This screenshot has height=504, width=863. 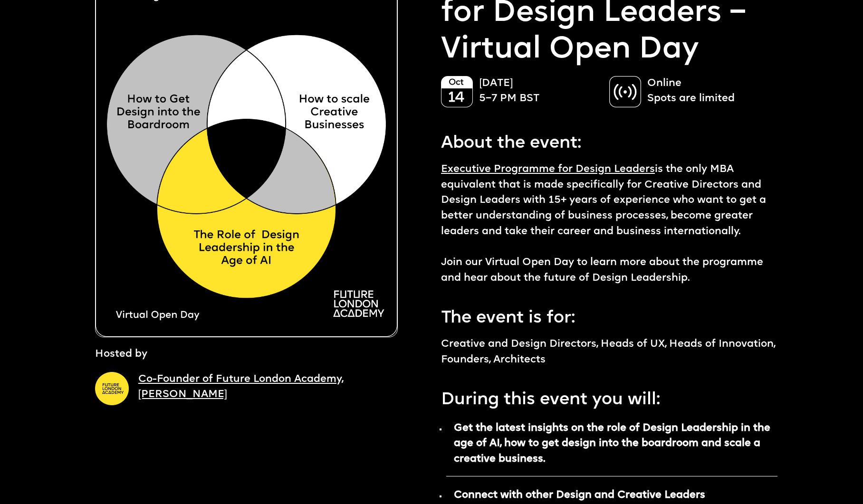 I want to click on strong: Get the latest insights on the role of Design Leadership in the age of AI, how to get design into..., so click(x=612, y=444).